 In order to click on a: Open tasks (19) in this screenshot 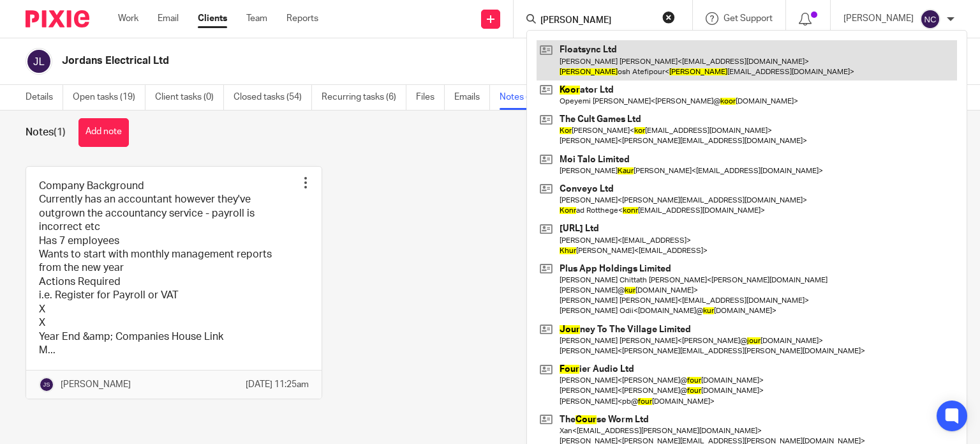, I will do `click(109, 97)`.